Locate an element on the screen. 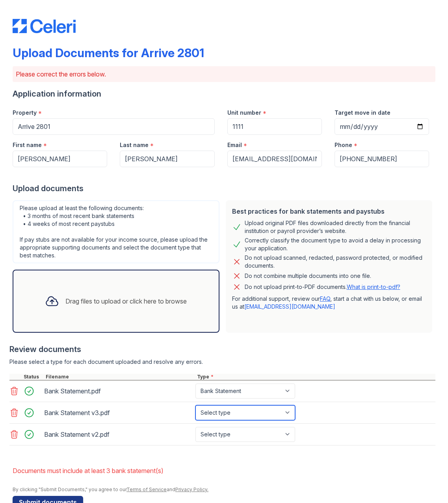 The image size is (448, 503). label: Phone is located at coordinates (343, 145).